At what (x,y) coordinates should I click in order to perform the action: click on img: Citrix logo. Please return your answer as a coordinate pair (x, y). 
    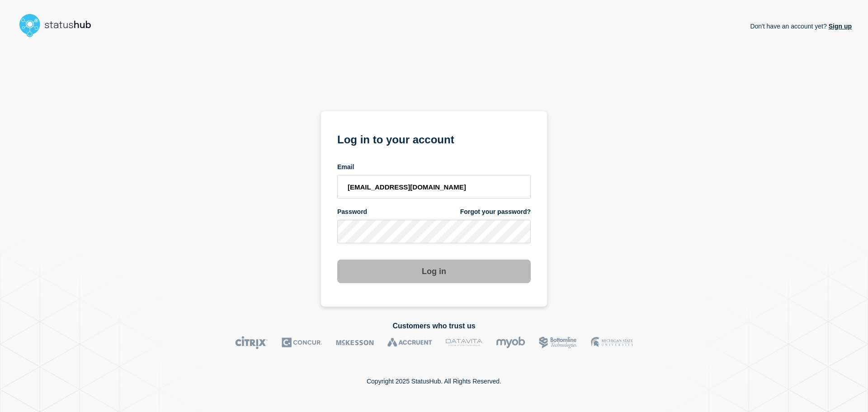
    Looking at the image, I should click on (251, 342).